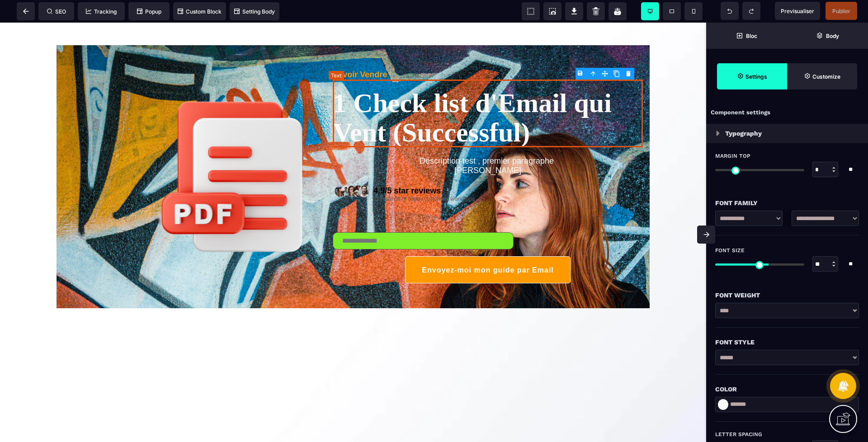 Image resolution: width=868 pixels, height=442 pixels. What do you see at coordinates (787, 389) in the screenshot?
I see `div: Color` at bounding box center [787, 389].